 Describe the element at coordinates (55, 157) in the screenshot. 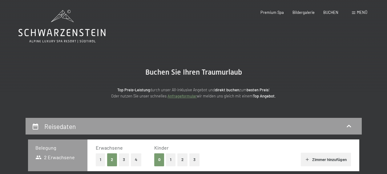

I see `span: 2 Erwachsene` at that location.